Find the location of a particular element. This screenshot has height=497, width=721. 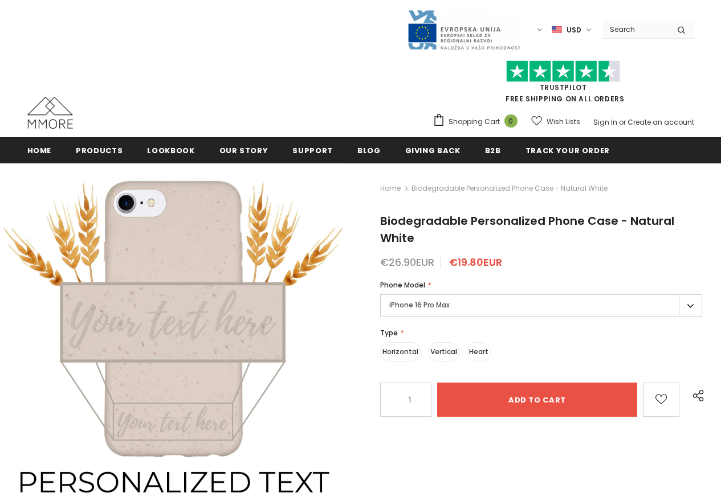

a: Blog is located at coordinates (369, 150).